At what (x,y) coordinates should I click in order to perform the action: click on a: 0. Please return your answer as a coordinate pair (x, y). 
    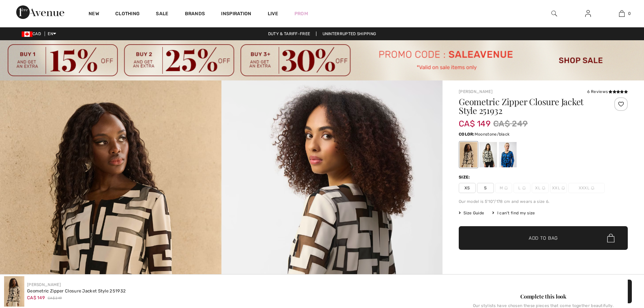
    Looking at the image, I should click on (622, 14).